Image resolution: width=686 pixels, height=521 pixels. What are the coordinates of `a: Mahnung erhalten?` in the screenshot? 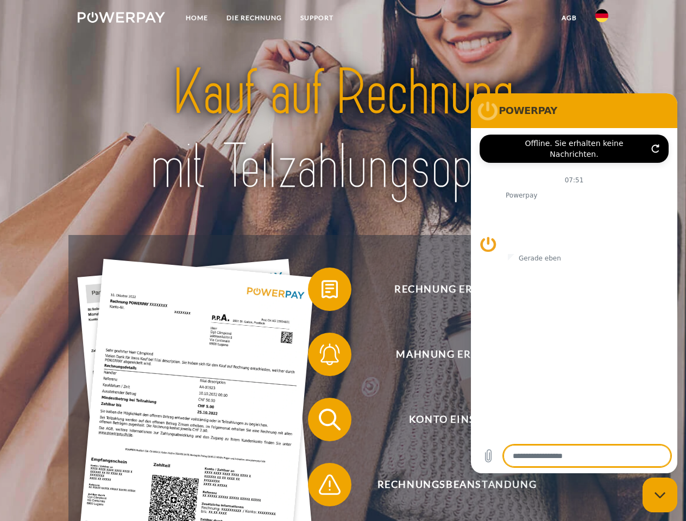 It's located at (449, 355).